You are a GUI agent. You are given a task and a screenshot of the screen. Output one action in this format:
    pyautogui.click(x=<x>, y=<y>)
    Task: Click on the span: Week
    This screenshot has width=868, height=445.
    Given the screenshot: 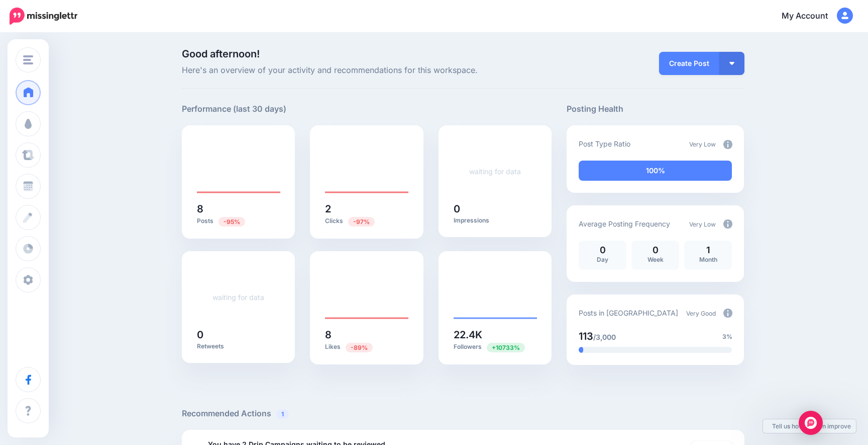 What is the action you would take?
    pyautogui.click(x=656, y=259)
    